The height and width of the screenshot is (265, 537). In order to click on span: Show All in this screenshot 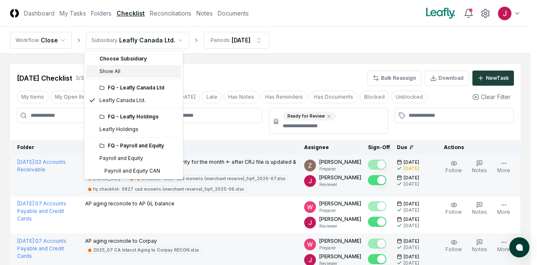, I will do `click(110, 71)`.